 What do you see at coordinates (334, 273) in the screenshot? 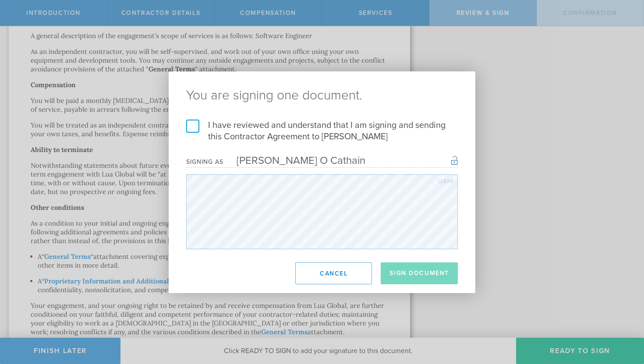
I see `button: Cancel` at bounding box center [334, 273].